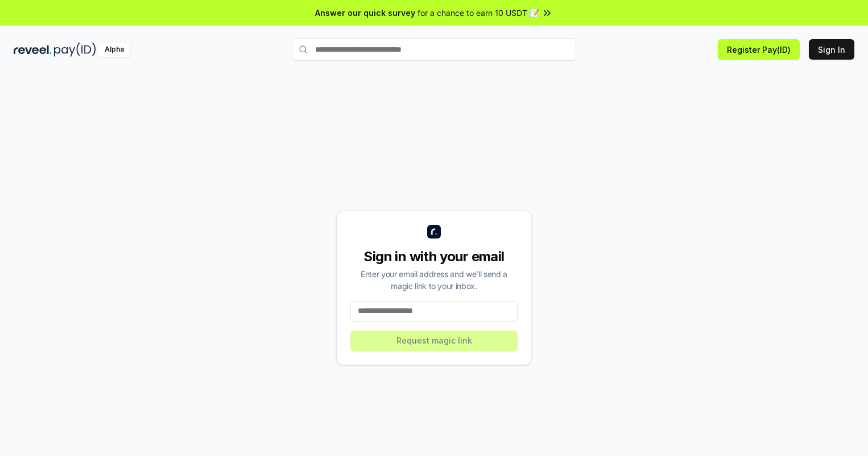 Image resolution: width=868 pixels, height=456 pixels. Describe the element at coordinates (759, 50) in the screenshot. I see `button: Register Pay(ID)` at that location.